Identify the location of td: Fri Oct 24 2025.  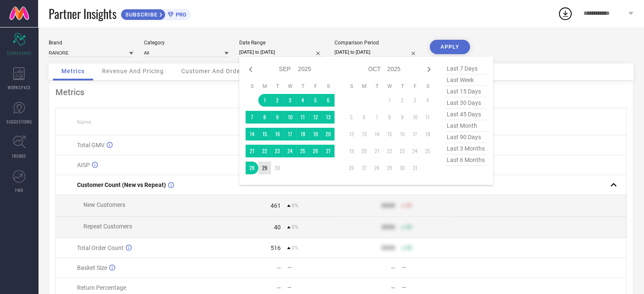
(415, 151).